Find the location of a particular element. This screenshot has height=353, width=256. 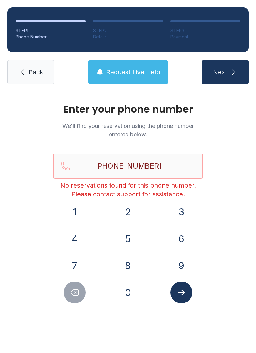

div: STEP 2 is located at coordinates (128, 31).